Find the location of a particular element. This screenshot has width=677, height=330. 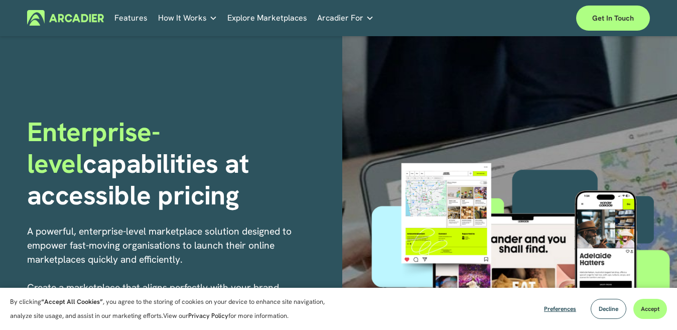

button: Decline is located at coordinates (609, 309).